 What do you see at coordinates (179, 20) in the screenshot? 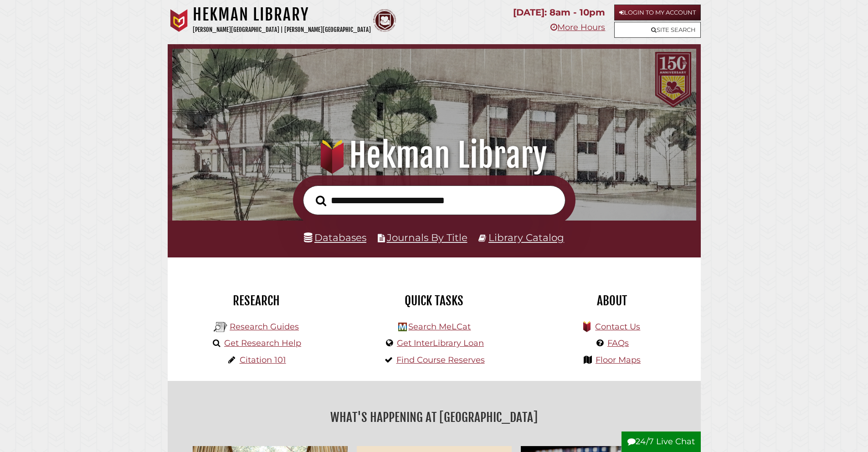
I see `img: Calvin University` at bounding box center [179, 20].